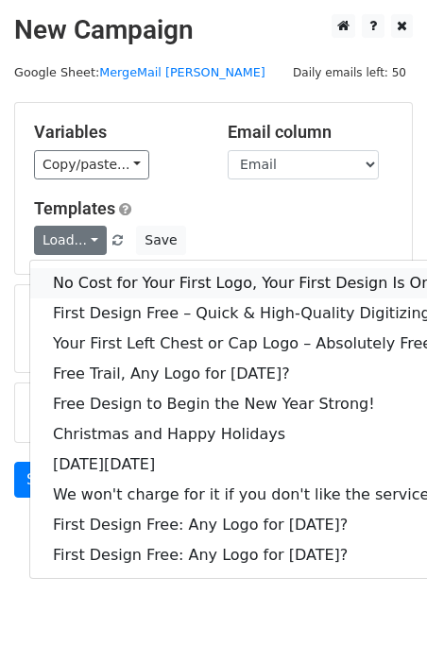  I want to click on a: Load..., so click(70, 240).